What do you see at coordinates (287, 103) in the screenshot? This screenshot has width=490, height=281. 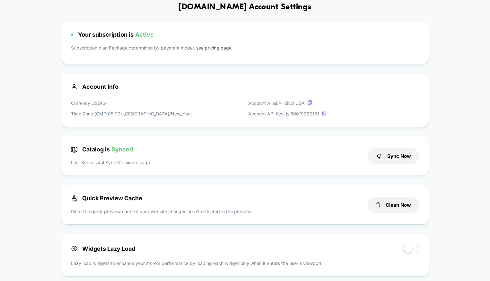 I see `p: Account Alias: PHENQ_USA` at bounding box center [287, 103].